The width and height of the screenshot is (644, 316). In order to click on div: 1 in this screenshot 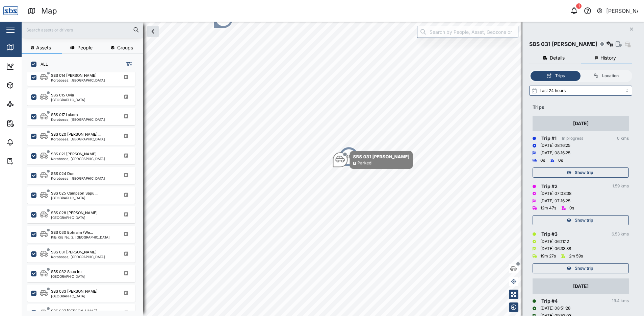, I will do `click(579, 6)`.